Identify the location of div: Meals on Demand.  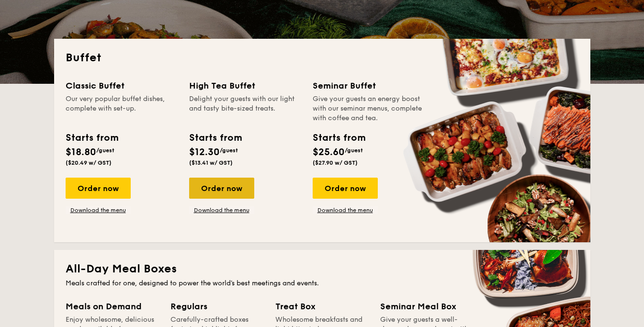
(112, 306).